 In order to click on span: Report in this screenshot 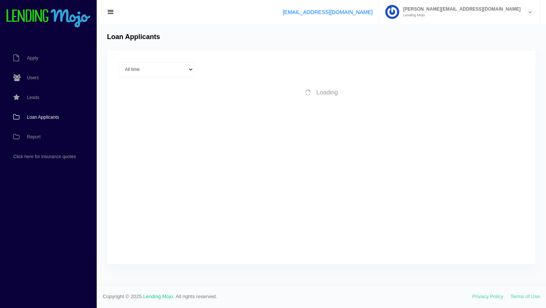, I will do `click(34, 137)`.